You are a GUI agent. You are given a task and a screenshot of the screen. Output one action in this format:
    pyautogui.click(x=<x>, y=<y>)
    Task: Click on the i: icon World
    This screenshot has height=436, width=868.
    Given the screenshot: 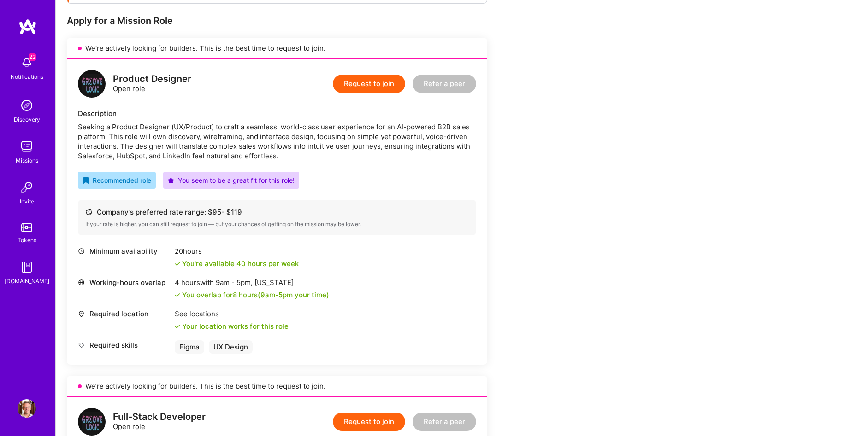 What is the action you would take?
    pyautogui.click(x=81, y=282)
    